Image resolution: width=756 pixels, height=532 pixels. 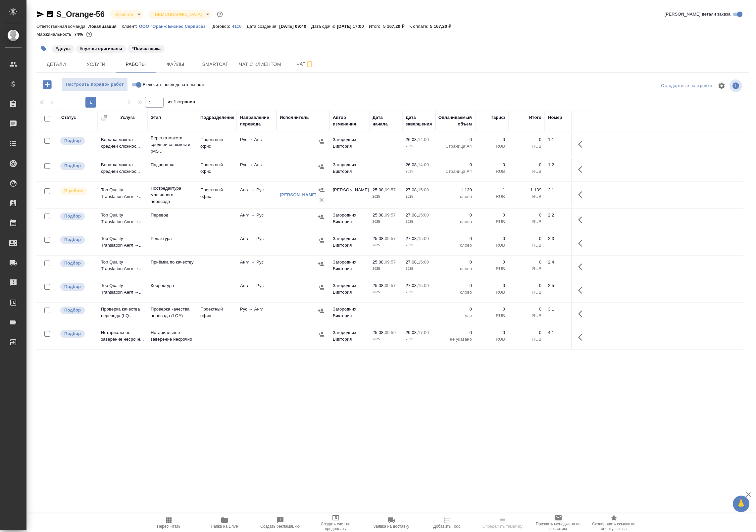 What do you see at coordinates (40, 14) in the screenshot?
I see `button: Скопировать ссылку для ЯМессенджера` at bounding box center [40, 14].